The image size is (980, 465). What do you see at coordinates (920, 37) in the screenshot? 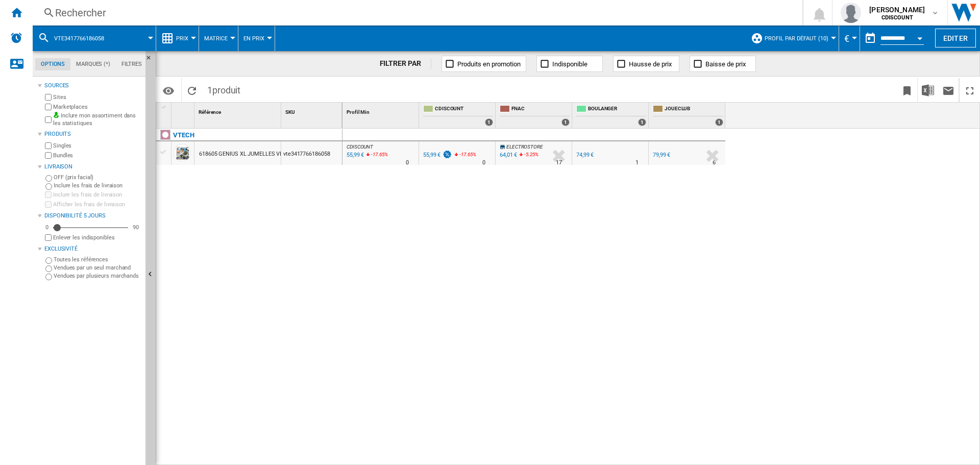
I see `button: Open calendar` at bounding box center [920, 37].